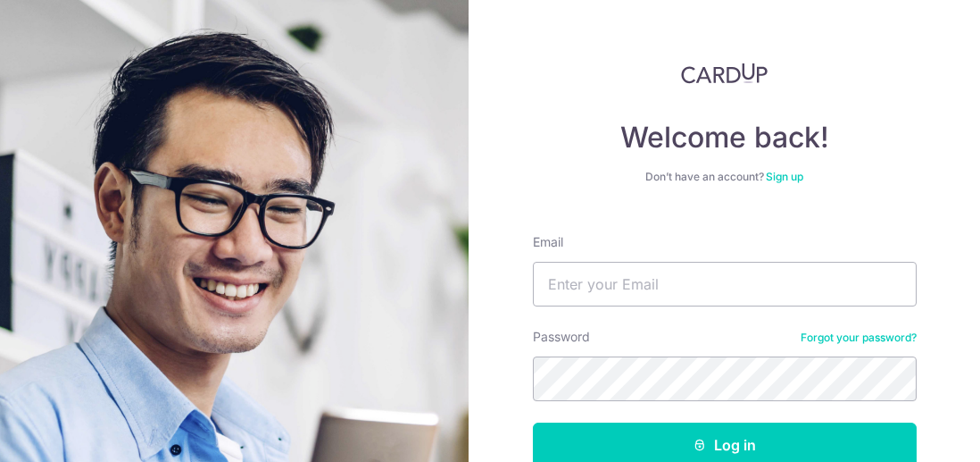  What do you see at coordinates (725, 284) in the screenshot?
I see `input: Enter your Email` at bounding box center [725, 284].